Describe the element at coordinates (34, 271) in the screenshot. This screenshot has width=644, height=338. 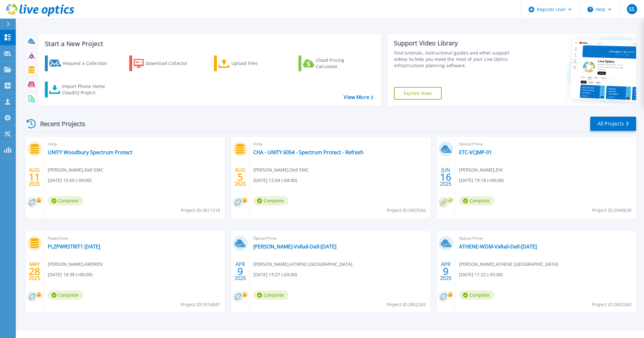
I see `div: MAY 2025` at that location.